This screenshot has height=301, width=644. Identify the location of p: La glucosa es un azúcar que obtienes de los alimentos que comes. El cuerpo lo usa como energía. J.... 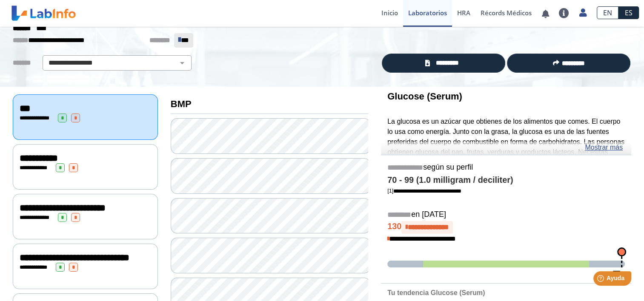
(506, 152).